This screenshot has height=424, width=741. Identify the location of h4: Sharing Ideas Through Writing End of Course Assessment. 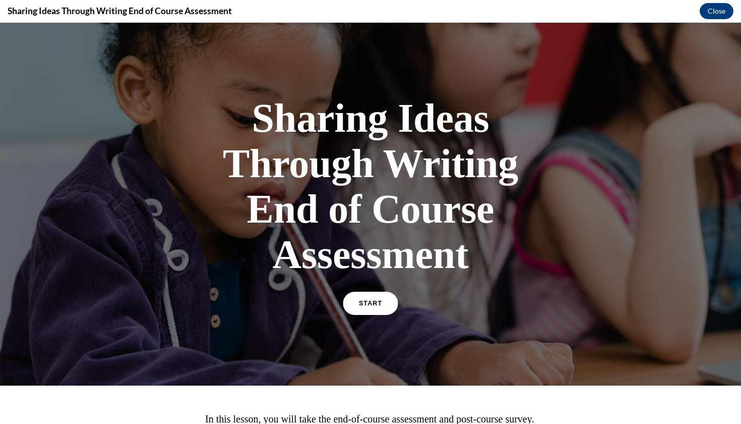
(120, 11).